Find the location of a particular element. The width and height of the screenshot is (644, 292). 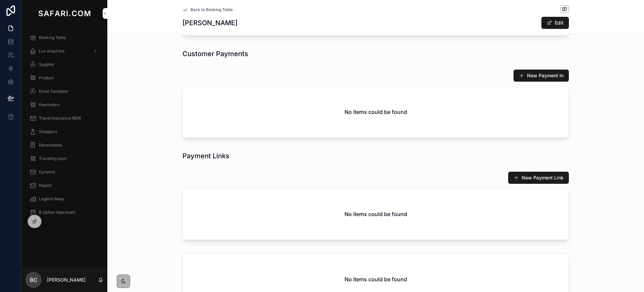

a: Dynamo is located at coordinates (64, 172).